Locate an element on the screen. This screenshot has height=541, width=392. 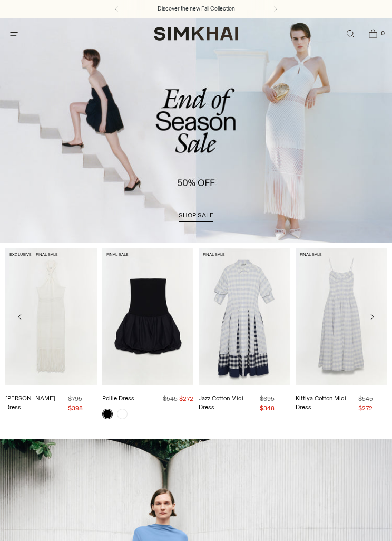
s: $795 is located at coordinates (75, 399).